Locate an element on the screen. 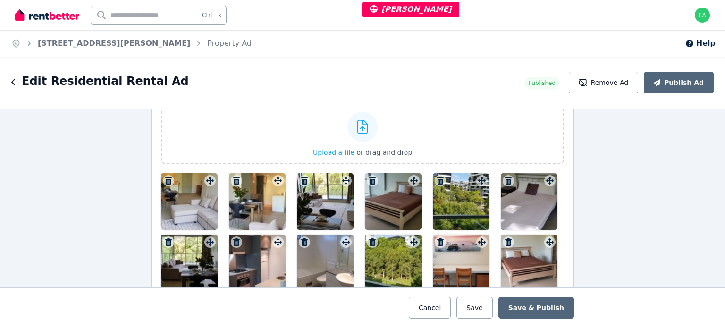 The image size is (725, 328). button: Remove Ad is located at coordinates (603, 83).